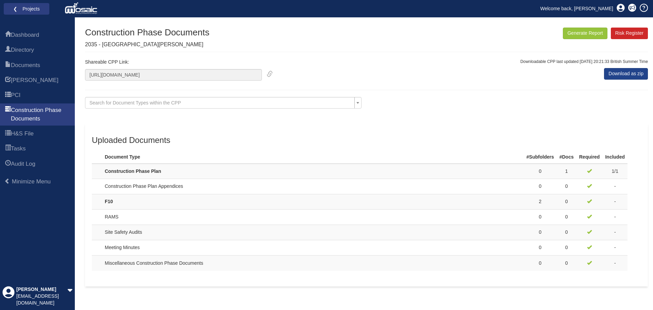 The image size is (653, 310). Describe the element at coordinates (147, 32) in the screenshot. I see `h1: Construction Phase Documents` at that location.